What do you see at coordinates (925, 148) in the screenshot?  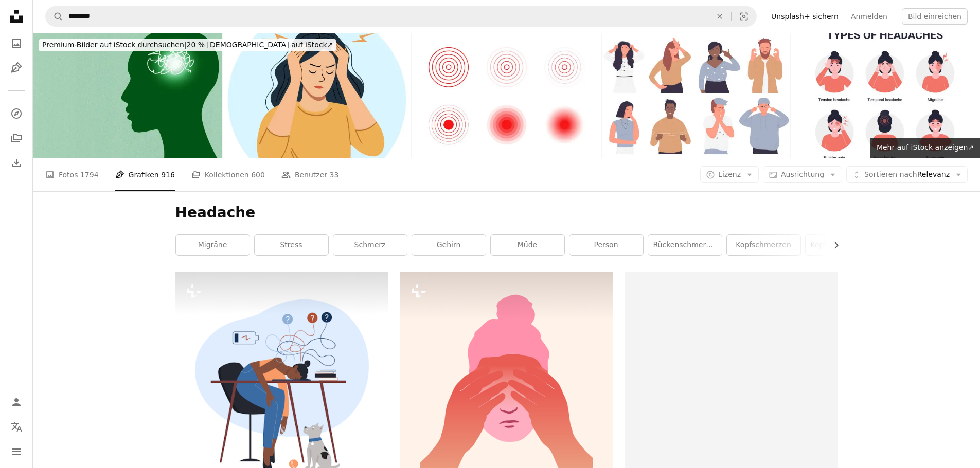 I see `span: Mehr auf iStock anzeigen ↗` at bounding box center [925, 148].